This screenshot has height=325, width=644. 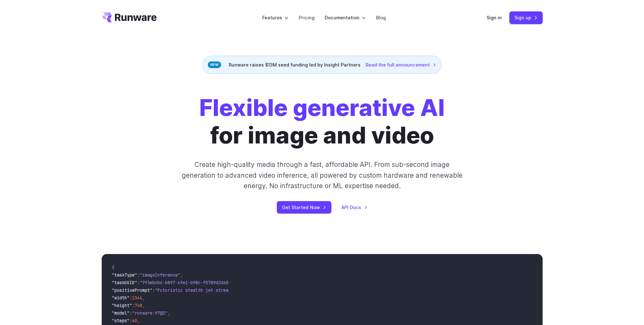 What do you see at coordinates (121, 321) in the screenshot?
I see `span: "steps"` at bounding box center [121, 321].